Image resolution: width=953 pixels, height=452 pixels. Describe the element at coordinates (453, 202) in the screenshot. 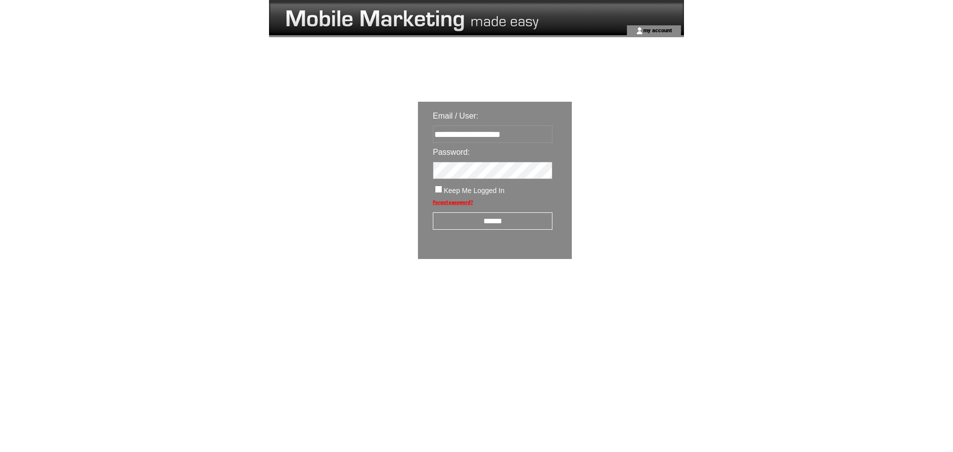

I see `a: Forgot password?` at that location.